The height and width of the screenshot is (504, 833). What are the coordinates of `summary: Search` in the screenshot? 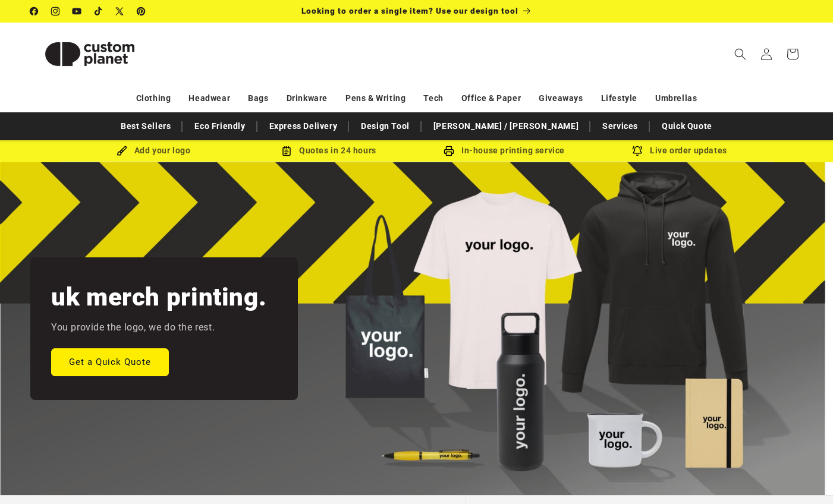 It's located at (740, 54).